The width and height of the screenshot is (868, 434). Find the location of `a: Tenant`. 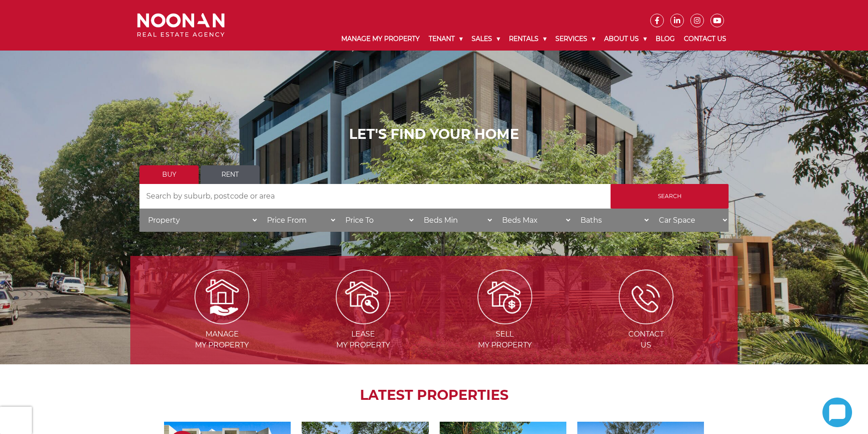

a: Tenant is located at coordinates (445, 39).